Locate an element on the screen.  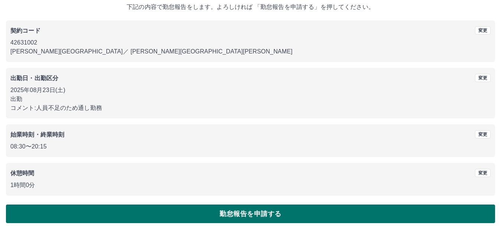
b: 出勤日・出勤区分 is located at coordinates (34, 78).